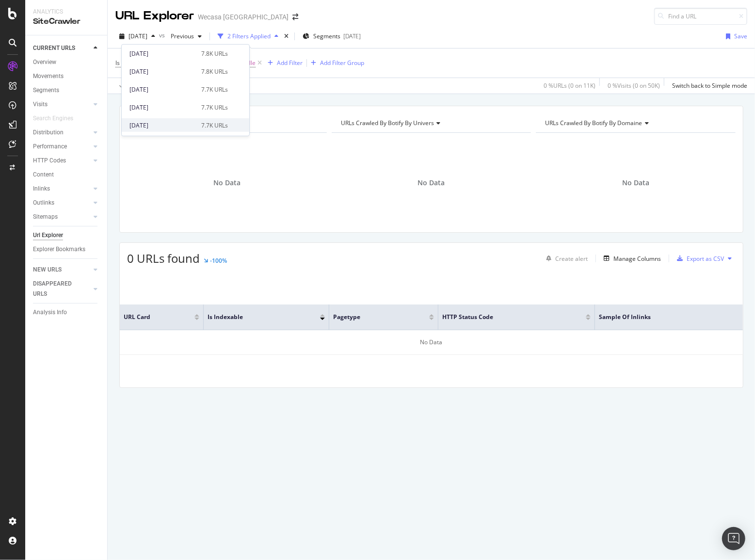 The width and height of the screenshot is (755, 560). Describe the element at coordinates (54, 48) in the screenshot. I see `div: CURRENT URLS` at that location.